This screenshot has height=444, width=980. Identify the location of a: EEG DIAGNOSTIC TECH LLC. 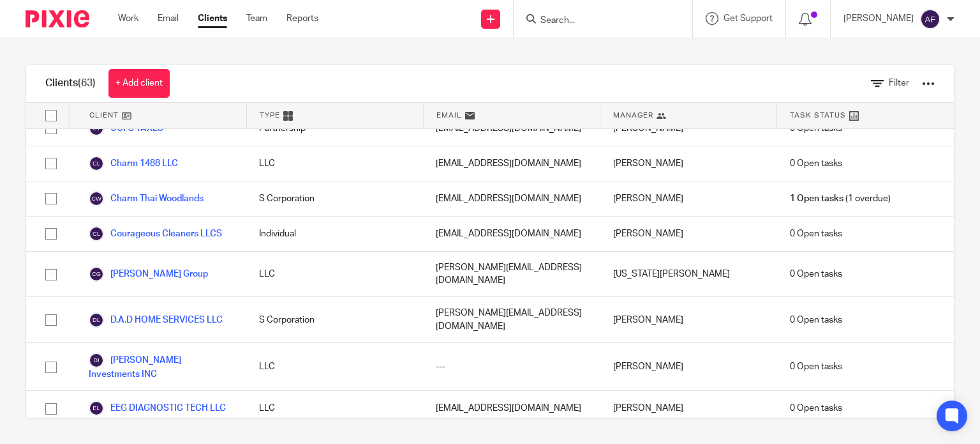
(157, 408).